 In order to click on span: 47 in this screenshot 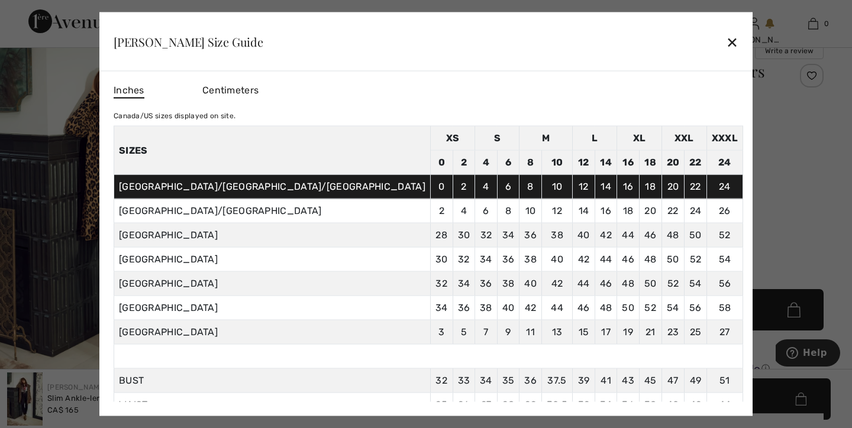, I will do `click(672, 380)`.